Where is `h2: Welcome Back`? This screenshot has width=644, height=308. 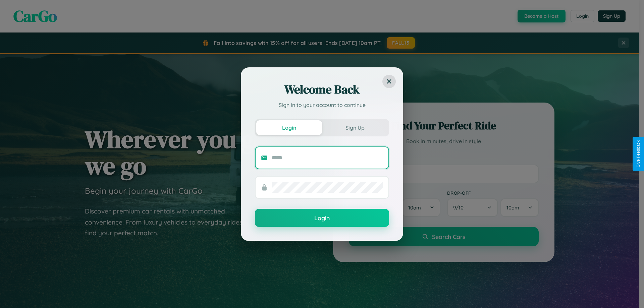 h2: Welcome Back is located at coordinates (322, 90).